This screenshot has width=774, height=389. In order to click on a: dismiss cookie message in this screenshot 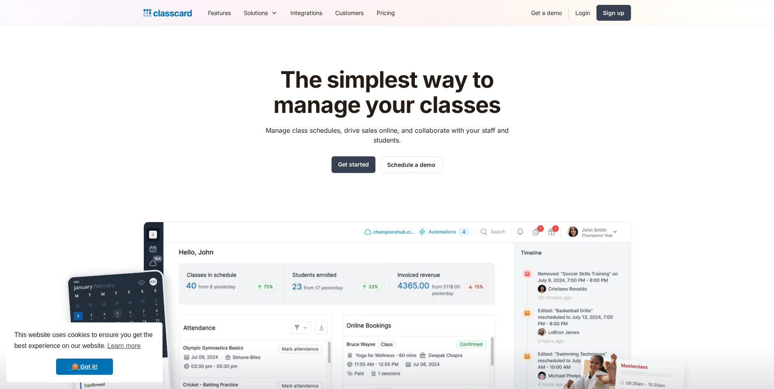, I will do `click(84, 367)`.